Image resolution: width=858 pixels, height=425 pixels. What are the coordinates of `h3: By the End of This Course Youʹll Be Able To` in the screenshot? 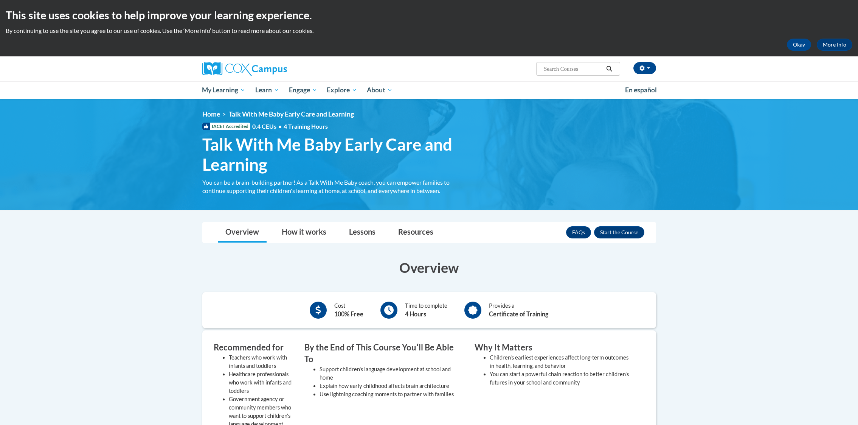 It's located at (384, 353).